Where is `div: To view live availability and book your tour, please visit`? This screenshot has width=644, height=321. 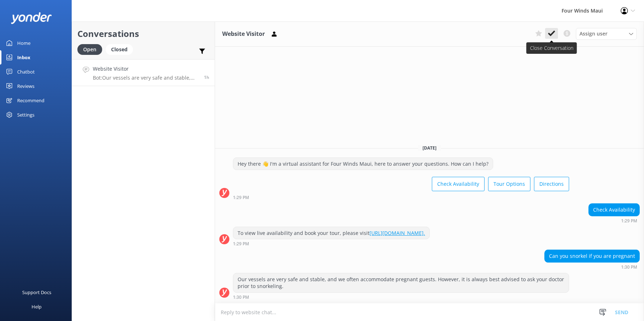
div: To view live availability and book your tour, please visit is located at coordinates (331, 233).